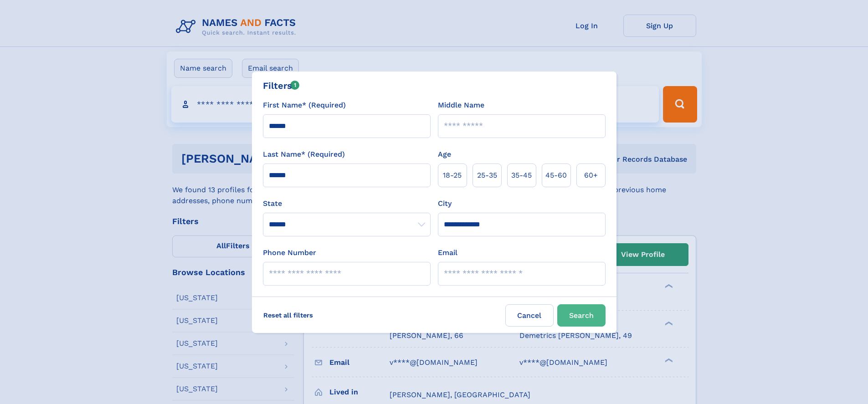 The width and height of the screenshot is (868, 404). What do you see at coordinates (522, 175) in the screenshot?
I see `span: 35‑45` at bounding box center [522, 175].